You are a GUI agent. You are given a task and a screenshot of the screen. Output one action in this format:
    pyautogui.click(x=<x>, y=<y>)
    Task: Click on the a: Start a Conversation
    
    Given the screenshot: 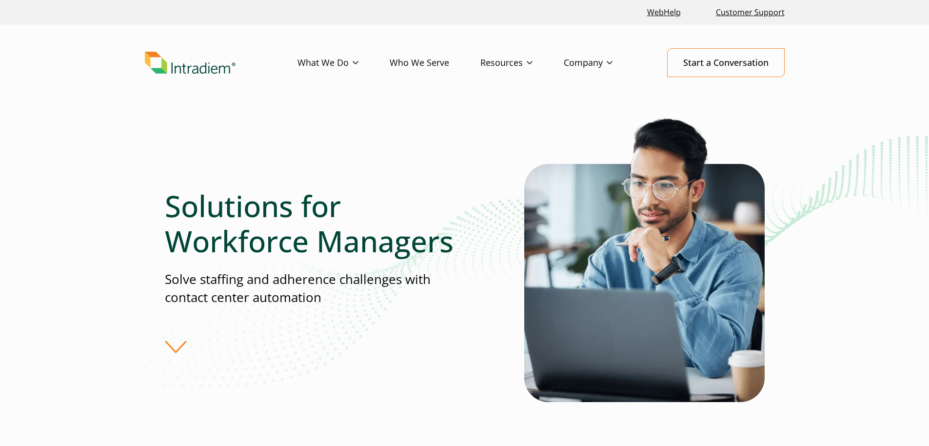 What is the action you would take?
    pyautogui.click(x=726, y=62)
    